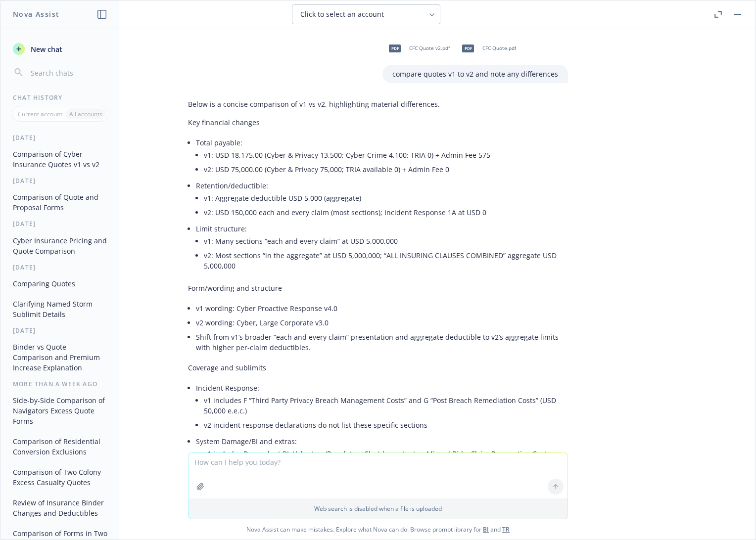 This screenshot has height=540, width=756. Describe the element at coordinates (429, 48) in the screenshot. I see `span: CFC Quote v2.pdf` at that location.